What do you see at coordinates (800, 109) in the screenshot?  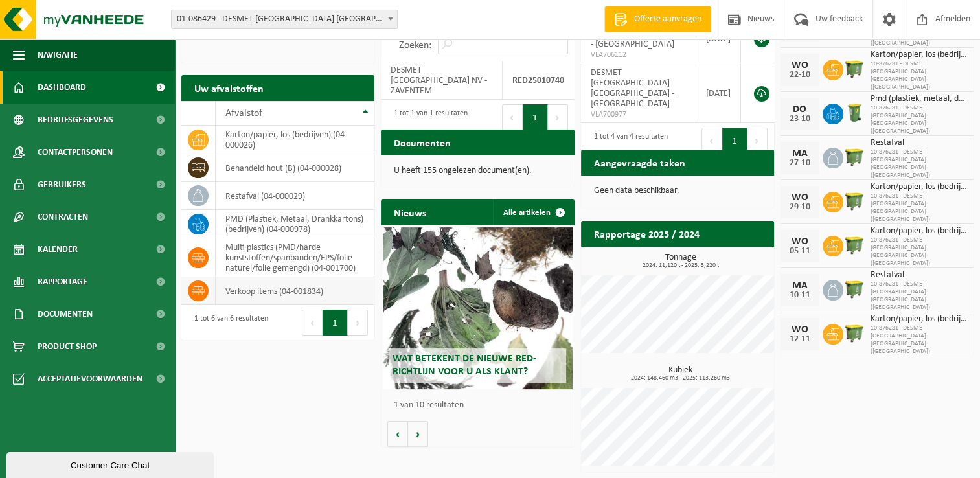 I see `div: DO` at bounding box center [800, 109].